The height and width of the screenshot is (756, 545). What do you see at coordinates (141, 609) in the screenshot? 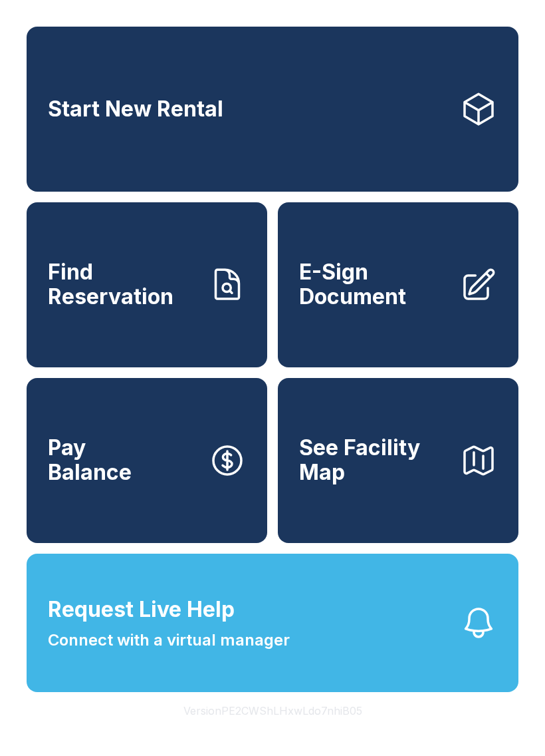
I see `span: Request Live Help` at bounding box center [141, 609].